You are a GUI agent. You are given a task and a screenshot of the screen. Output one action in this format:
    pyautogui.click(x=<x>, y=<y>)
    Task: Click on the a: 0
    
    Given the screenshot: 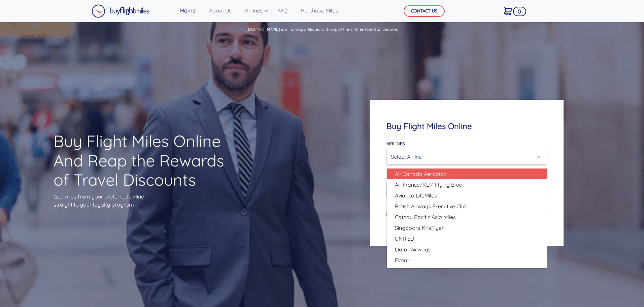 What is the action you would take?
    pyautogui.click(x=508, y=11)
    